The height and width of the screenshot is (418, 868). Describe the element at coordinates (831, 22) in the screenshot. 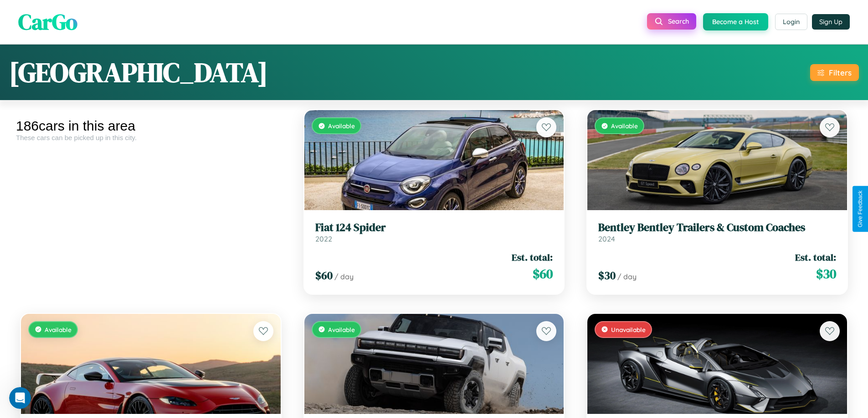

I see `button: Sign Up` at that location.